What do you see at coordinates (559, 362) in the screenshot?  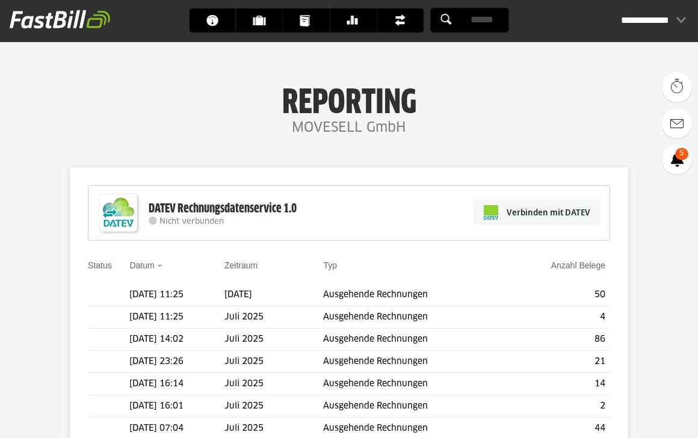 I see `td: 21` at bounding box center [559, 362].